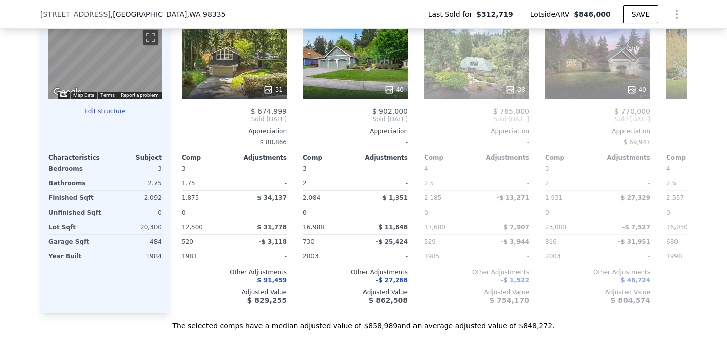  What do you see at coordinates (513, 198) in the screenshot?
I see `span: -$ 13,271` at bounding box center [513, 198].